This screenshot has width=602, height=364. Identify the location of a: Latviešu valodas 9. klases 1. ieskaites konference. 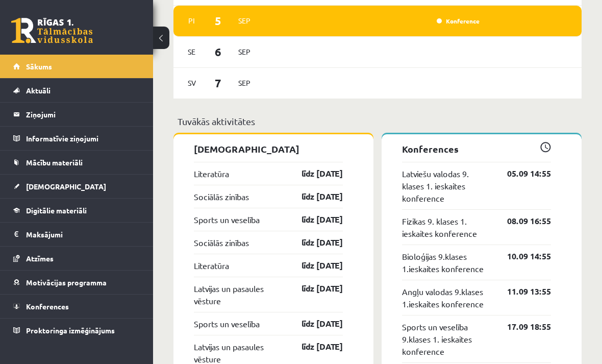
(447, 185).